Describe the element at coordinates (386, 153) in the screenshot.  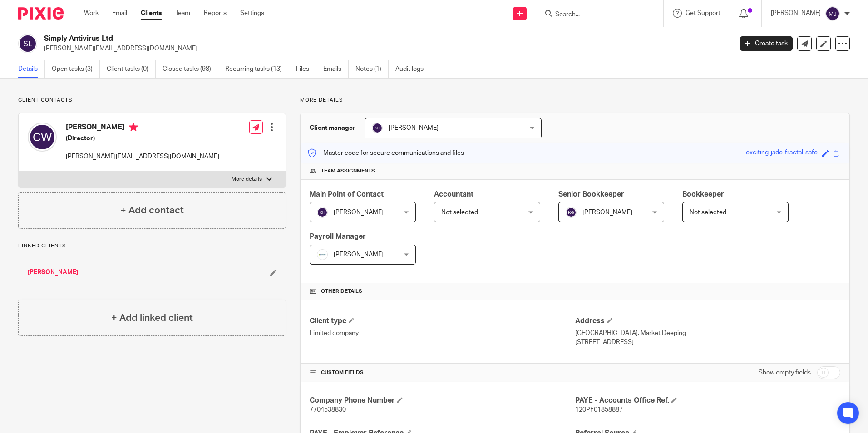
I see `p: Master code for secure communications and files` at that location.